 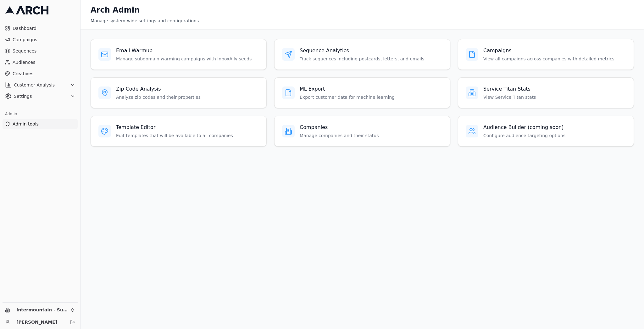 What do you see at coordinates (73, 322) in the screenshot?
I see `button: Log out` at bounding box center [73, 322].